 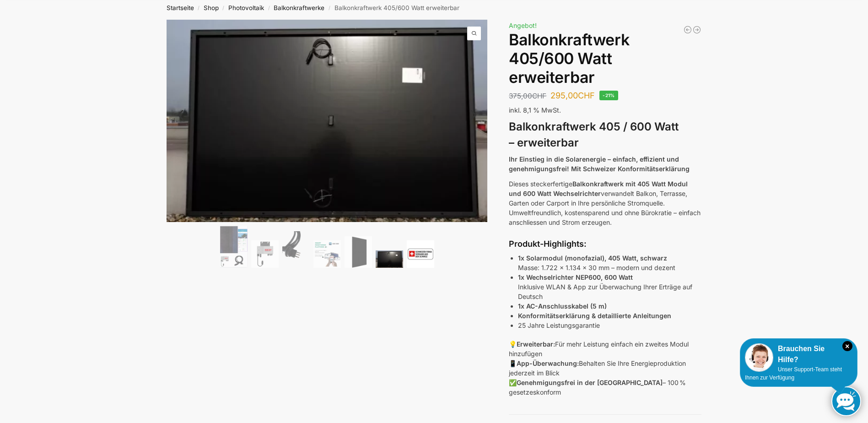 I want to click on strong: App-Überwachung:, so click(x=548, y=363).